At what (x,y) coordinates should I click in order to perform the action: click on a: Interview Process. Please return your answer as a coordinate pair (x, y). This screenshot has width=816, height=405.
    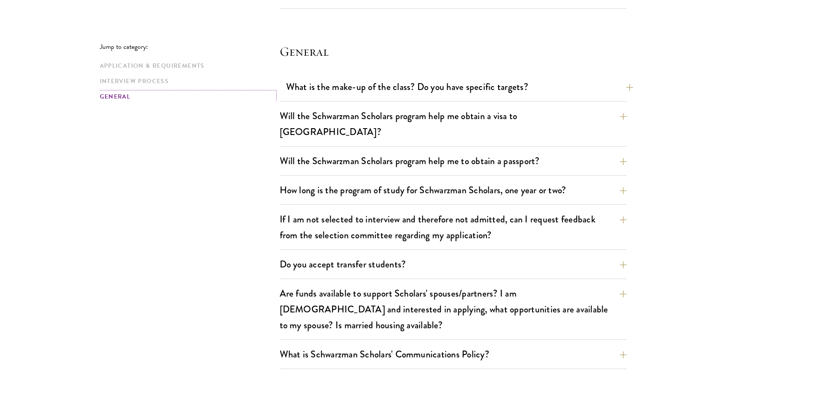
    Looking at the image, I should click on (187, 81).